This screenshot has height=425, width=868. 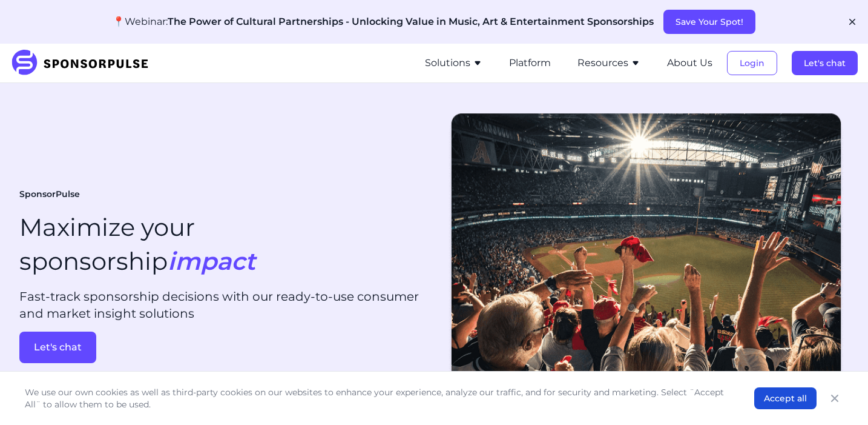 I want to click on i: impact, so click(x=211, y=261).